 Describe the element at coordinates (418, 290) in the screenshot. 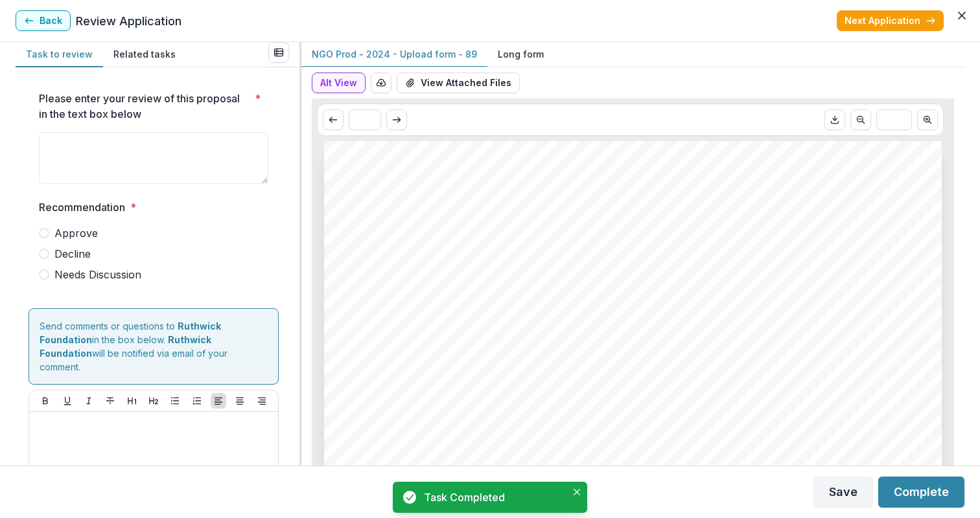

I see `span: Submitted Date:` at that location.